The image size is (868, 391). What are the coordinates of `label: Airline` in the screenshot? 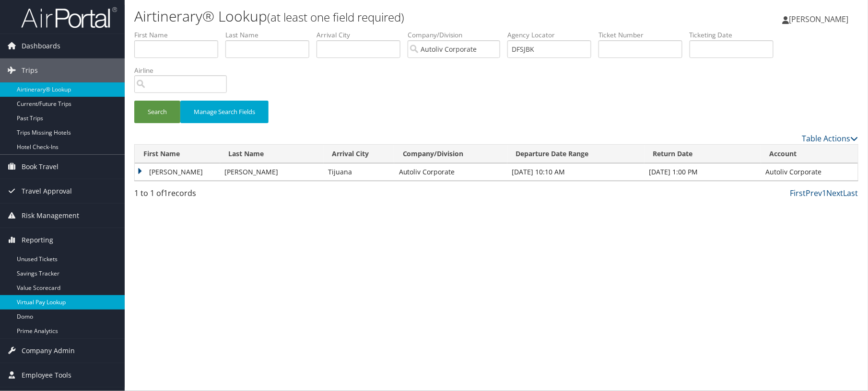 It's located at (184, 70).